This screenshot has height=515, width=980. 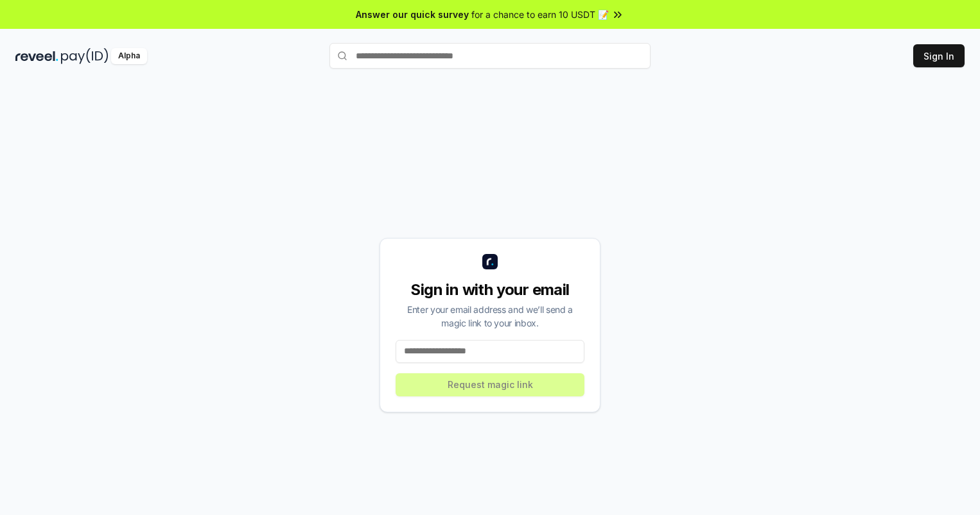 I want to click on img: logo_small, so click(x=490, y=262).